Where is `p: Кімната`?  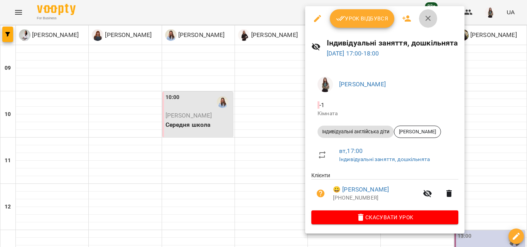
p: Кімната is located at coordinates (384, 114).